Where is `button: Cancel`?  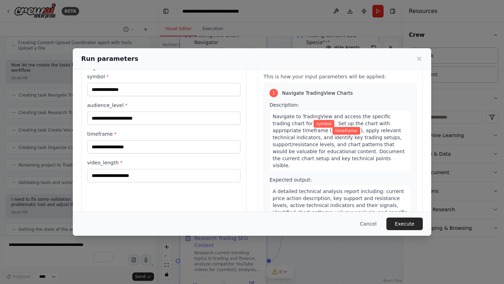 button: Cancel is located at coordinates (368, 224).